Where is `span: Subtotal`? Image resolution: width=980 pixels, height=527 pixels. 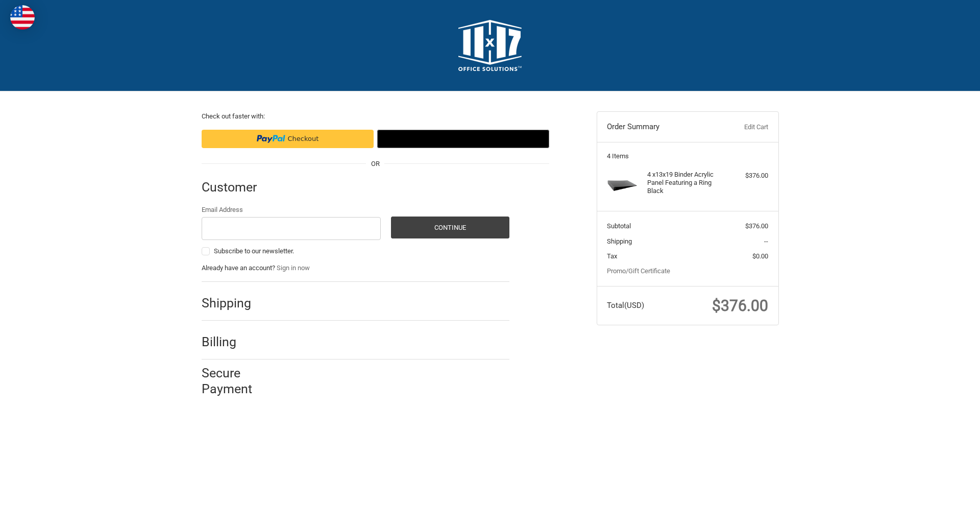
span: Subtotal is located at coordinates (618, 226).